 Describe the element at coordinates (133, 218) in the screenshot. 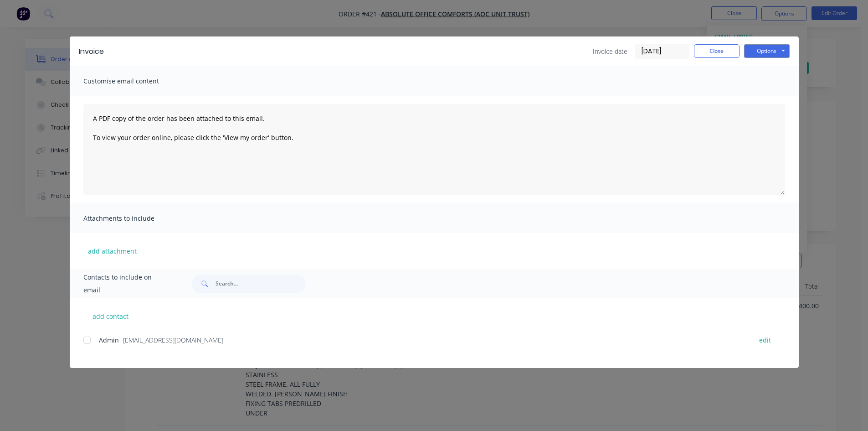

I see `span: Attachments to include` at that location.